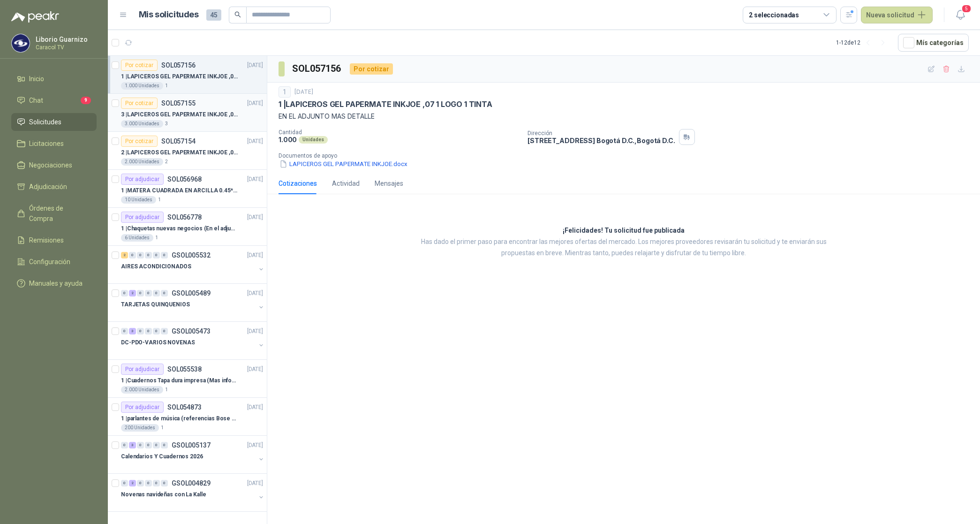 The image size is (980, 524). What do you see at coordinates (185, 179) in the screenshot?
I see `p: SOL056968` at bounding box center [185, 179].